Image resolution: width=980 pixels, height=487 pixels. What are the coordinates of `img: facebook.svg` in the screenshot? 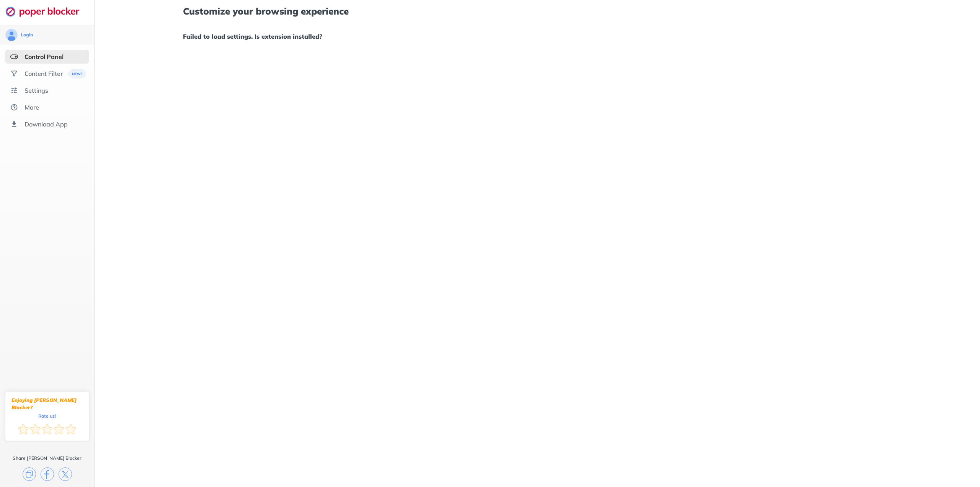 It's located at (47, 474).